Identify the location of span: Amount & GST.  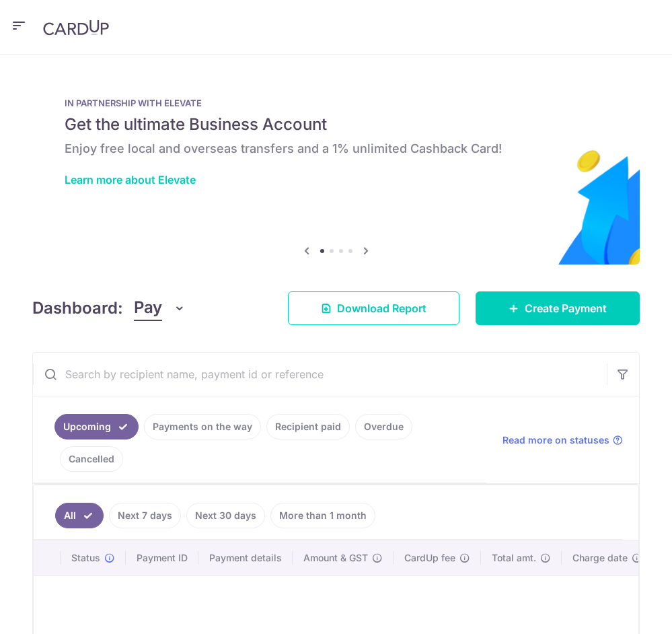
(336, 558).